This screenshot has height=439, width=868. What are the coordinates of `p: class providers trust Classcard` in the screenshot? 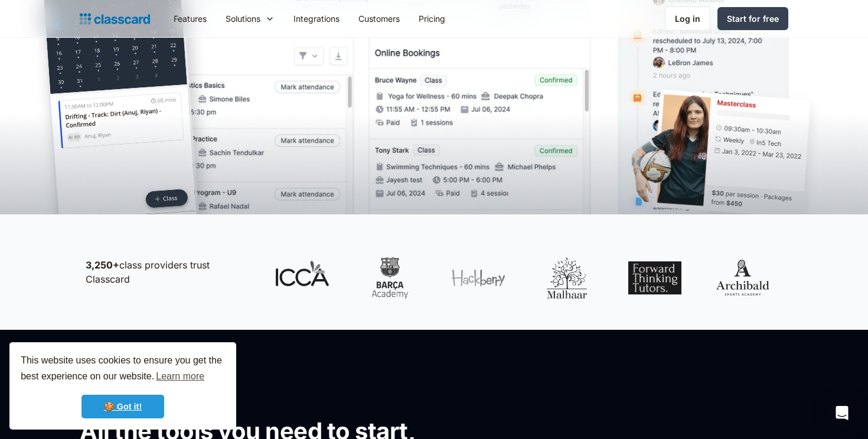 It's located at (168, 272).